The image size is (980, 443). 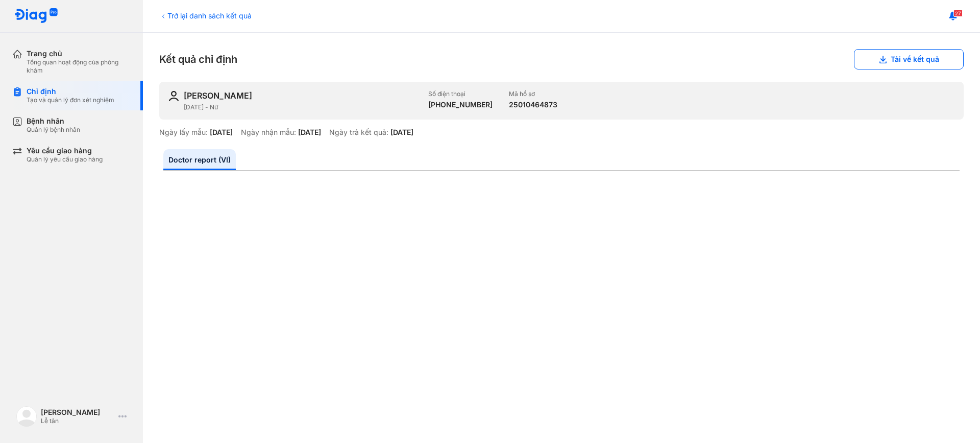 What do you see at coordinates (200, 159) in the screenshot?
I see `a: Doctor report (VI)` at bounding box center [200, 159].